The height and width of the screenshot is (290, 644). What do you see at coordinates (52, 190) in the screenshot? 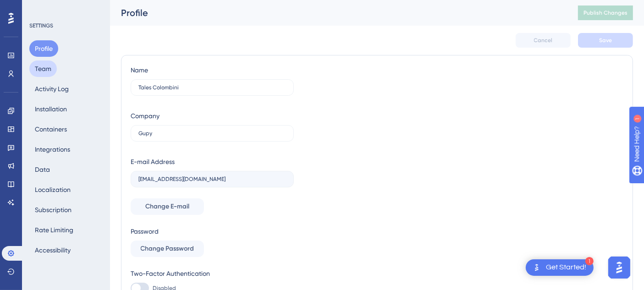
I see `button: Localization` at bounding box center [52, 190].